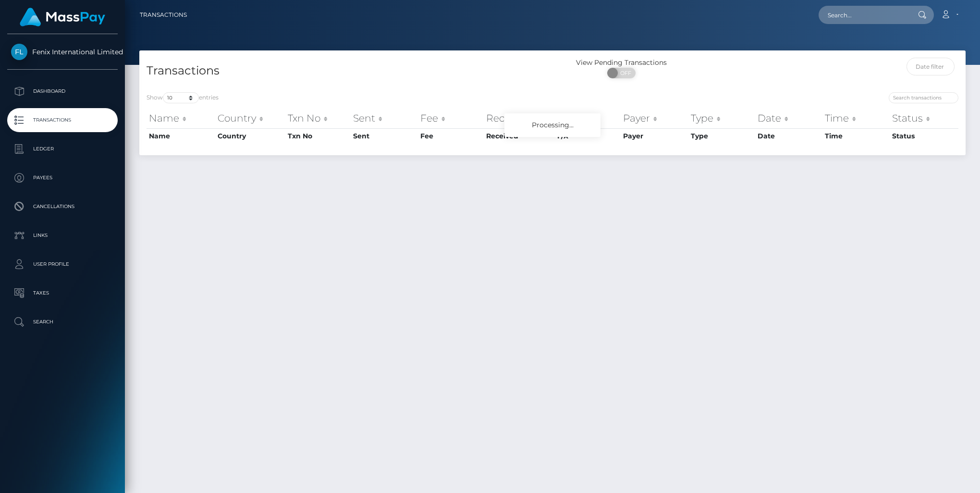  Describe the element at coordinates (621, 62) in the screenshot. I see `div: View Pending Transactions` at that location.